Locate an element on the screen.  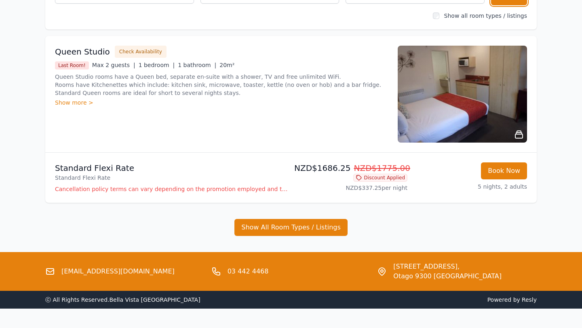
h3: Queen Studio is located at coordinates (82, 52).